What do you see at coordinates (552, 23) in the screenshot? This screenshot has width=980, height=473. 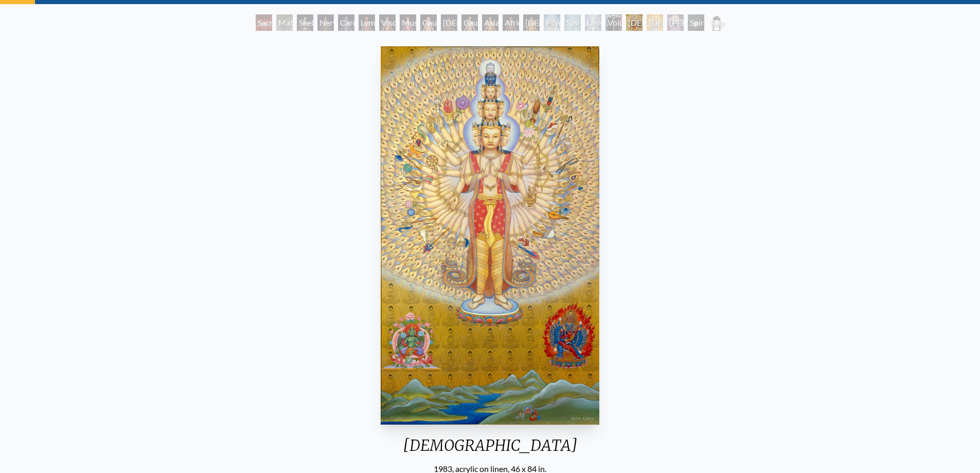 I see `div: Psychic Energy System` at bounding box center [552, 23].